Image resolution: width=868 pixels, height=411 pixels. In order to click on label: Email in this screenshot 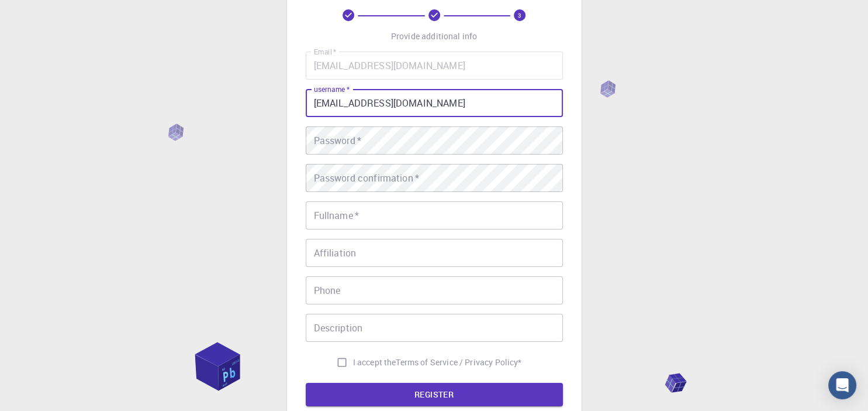, I will do `click(325, 52)`.